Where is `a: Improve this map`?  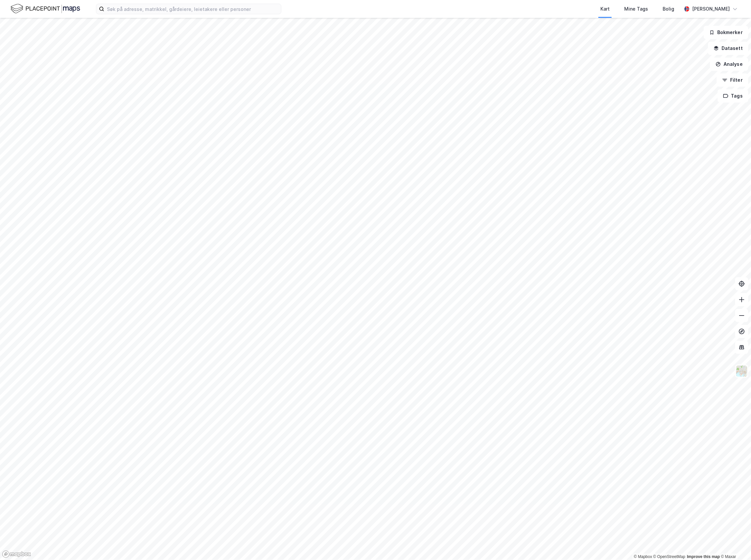 a: Improve this map is located at coordinates (703, 557).